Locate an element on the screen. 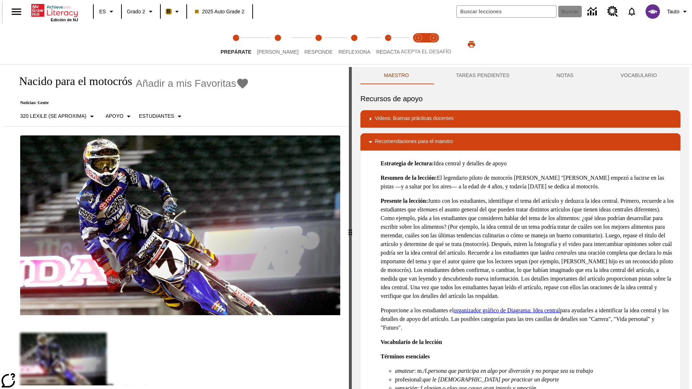 This screenshot has width=692, height=389. img: avatar image is located at coordinates (653, 12).